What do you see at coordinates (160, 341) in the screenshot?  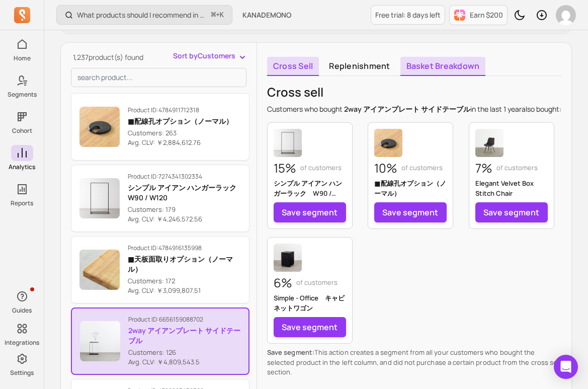 I see `button: Product ID:66561590887022way アイアンプレート サイドテーブルCustomers: 126 Avg. CLV: ￥4,809,543.5` at bounding box center [160, 341].